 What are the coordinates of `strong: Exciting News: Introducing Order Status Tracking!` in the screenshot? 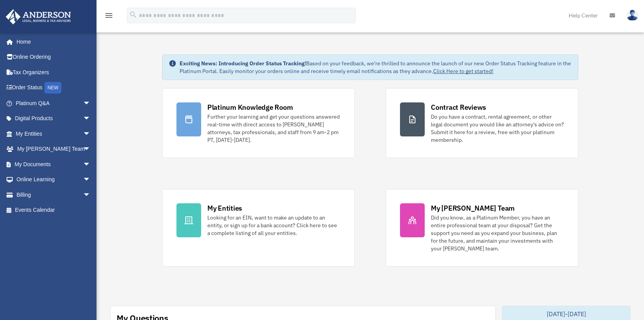 It's located at (243, 63).